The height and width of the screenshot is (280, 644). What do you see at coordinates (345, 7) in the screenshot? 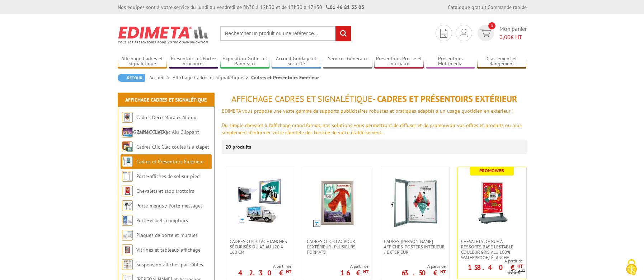
I see `strong: 01 46 81 33 03` at bounding box center [345, 7].